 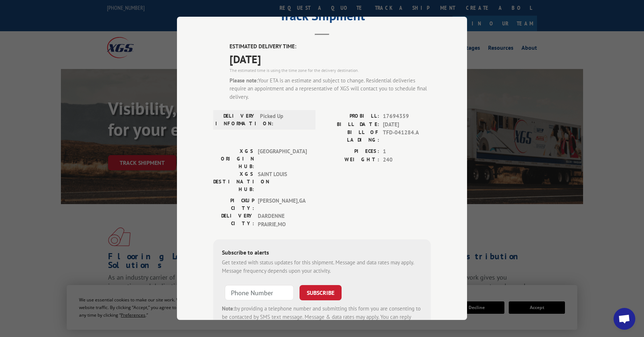 I want to click on h2: Track Shipment, so click(x=322, y=17).